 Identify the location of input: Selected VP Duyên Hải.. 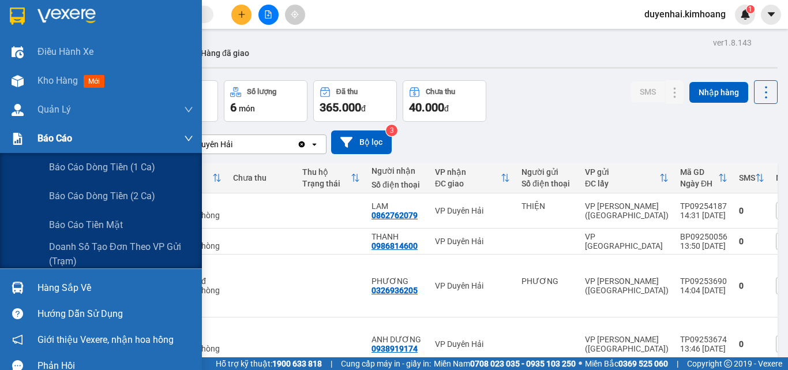
(234, 144).